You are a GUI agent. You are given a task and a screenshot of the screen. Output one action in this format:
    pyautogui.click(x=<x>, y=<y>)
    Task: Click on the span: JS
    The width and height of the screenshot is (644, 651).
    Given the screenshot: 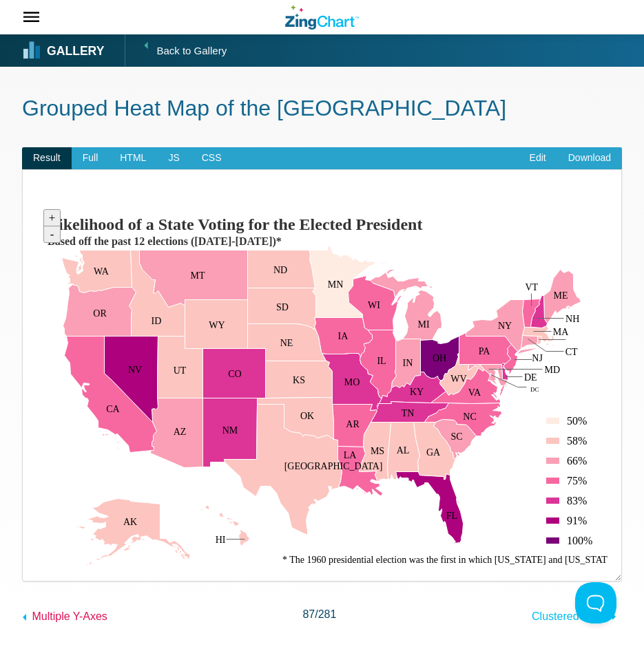 What is the action you would take?
    pyautogui.click(x=174, y=159)
    